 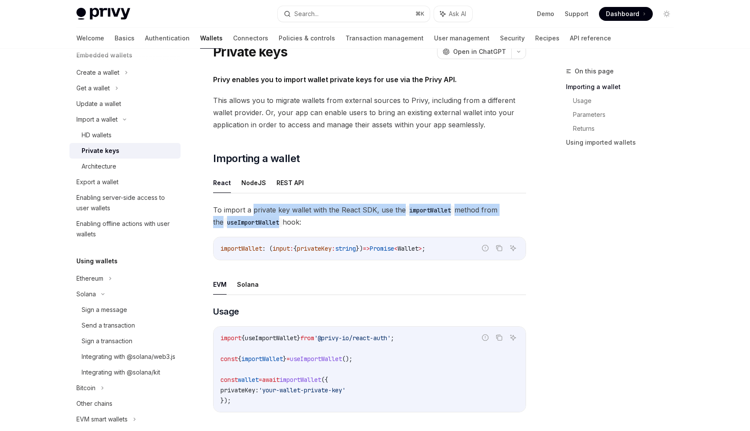 What do you see at coordinates (513, 337) in the screenshot?
I see `button: Ask AI` at bounding box center [513, 337].